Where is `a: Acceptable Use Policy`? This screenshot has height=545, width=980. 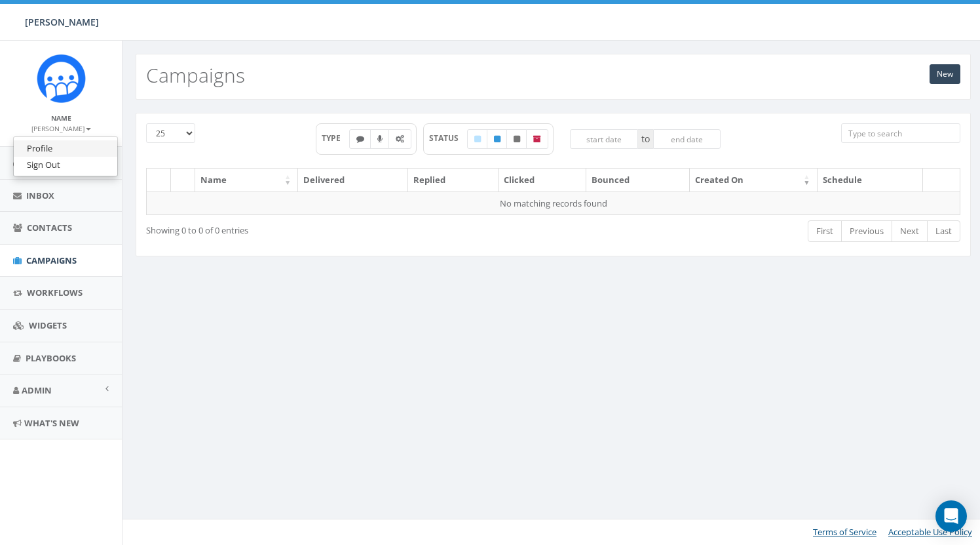 a: Acceptable Use Policy is located at coordinates (930, 532).